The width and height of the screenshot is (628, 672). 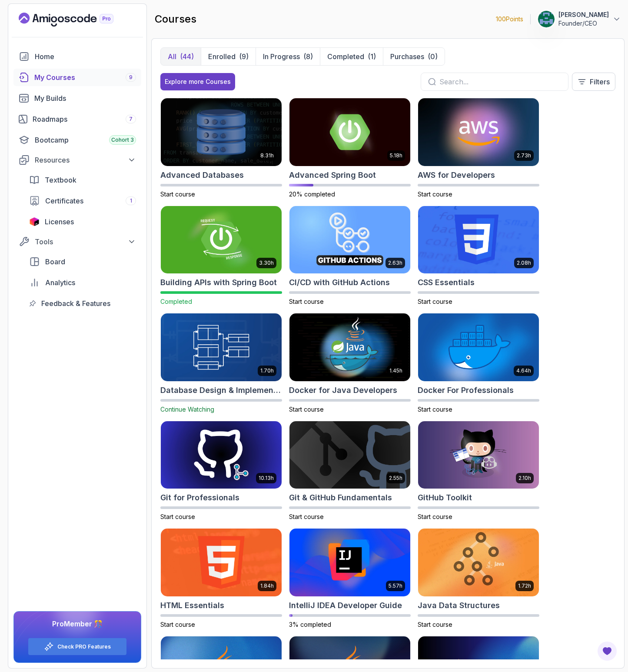 What do you see at coordinates (77, 140) in the screenshot?
I see `a: bootcamp` at bounding box center [77, 140].